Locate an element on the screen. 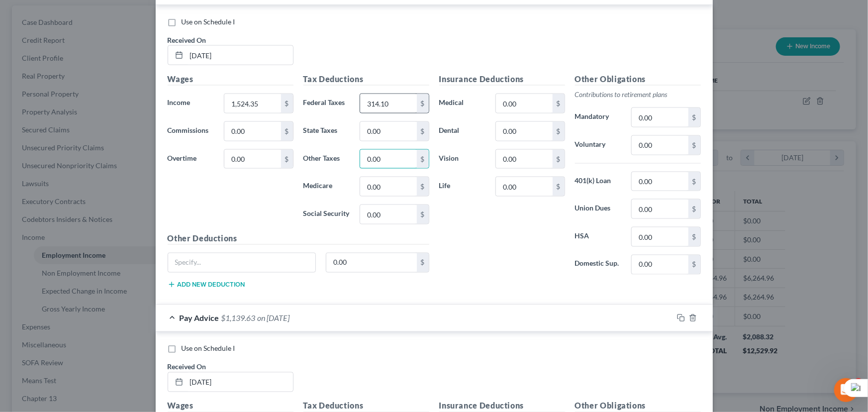 The height and width of the screenshot is (412, 868). label: Mandatory is located at coordinates (599, 118).